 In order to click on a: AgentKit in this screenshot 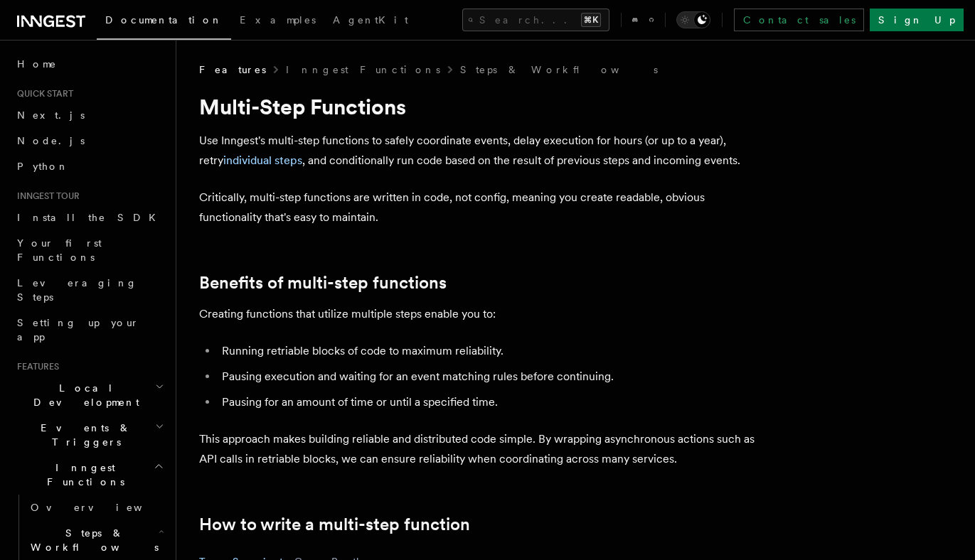, I will do `click(370, 21)`.